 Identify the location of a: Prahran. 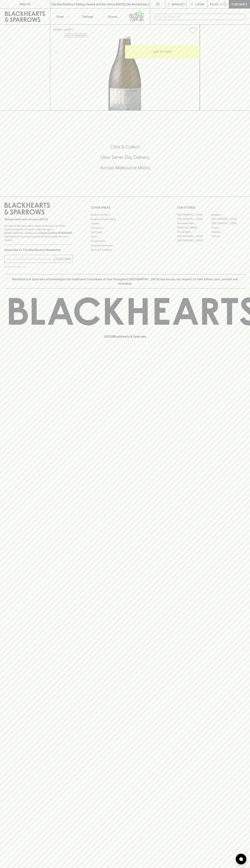
(228, 236).